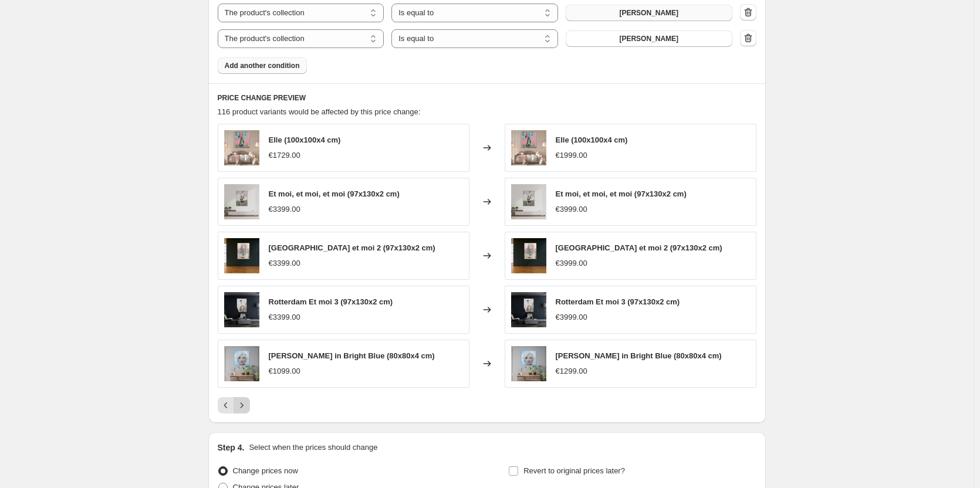 The image size is (980, 488). What do you see at coordinates (242, 405) in the screenshot?
I see `button: Next` at bounding box center [242, 405].